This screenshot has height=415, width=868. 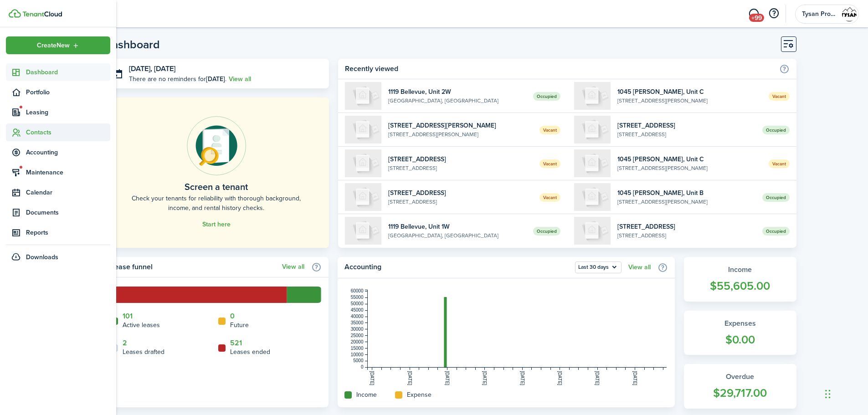 I want to click on widget-list-item-title: 1119 Bellevue, Unit 2W, so click(x=457, y=91).